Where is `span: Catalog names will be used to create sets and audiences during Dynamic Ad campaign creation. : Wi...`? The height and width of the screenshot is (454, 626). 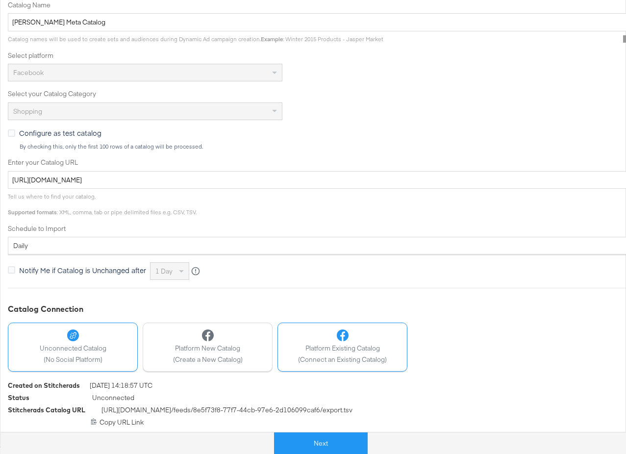 span: Catalog names will be used to create sets and audiences during Dynamic Ad campaign creation. : Wi... is located at coordinates (196, 39).